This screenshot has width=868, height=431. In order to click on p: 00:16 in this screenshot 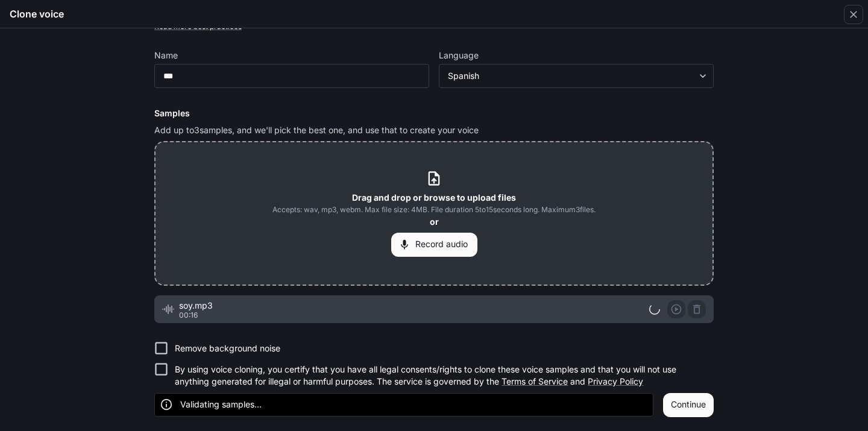, I will do `click(414, 315)`.